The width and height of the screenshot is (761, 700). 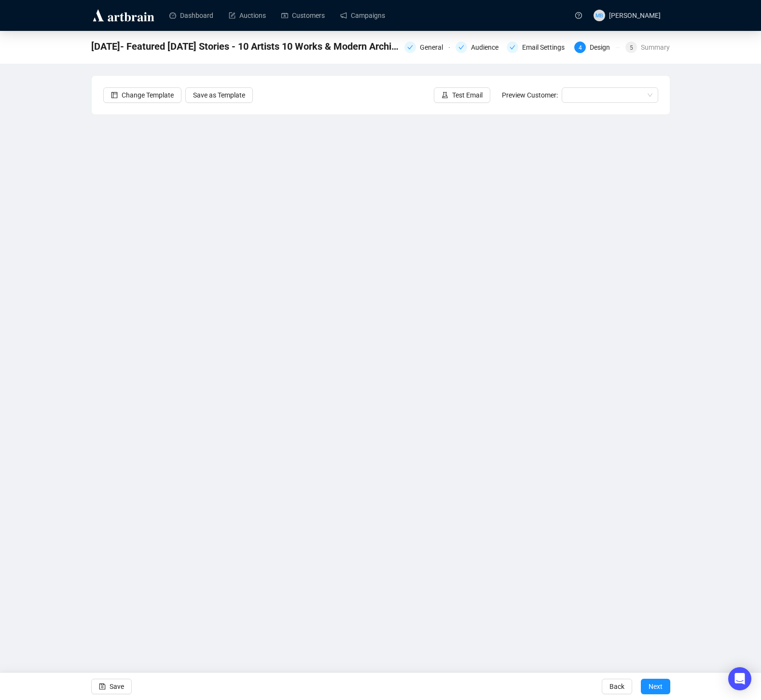 What do you see at coordinates (581, 48) in the screenshot?
I see `span: 4` at bounding box center [581, 48].